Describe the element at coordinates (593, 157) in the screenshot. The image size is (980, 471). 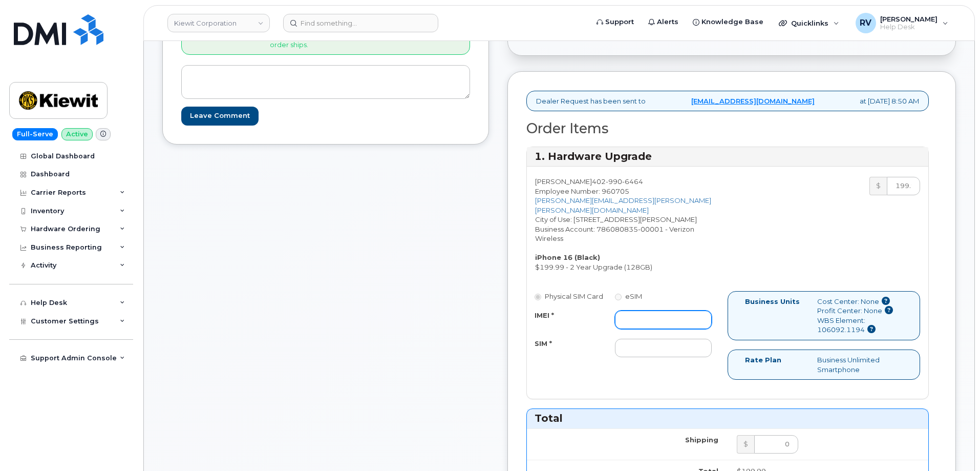
I see `strong: 1. Hardware Upgrade` at that location.